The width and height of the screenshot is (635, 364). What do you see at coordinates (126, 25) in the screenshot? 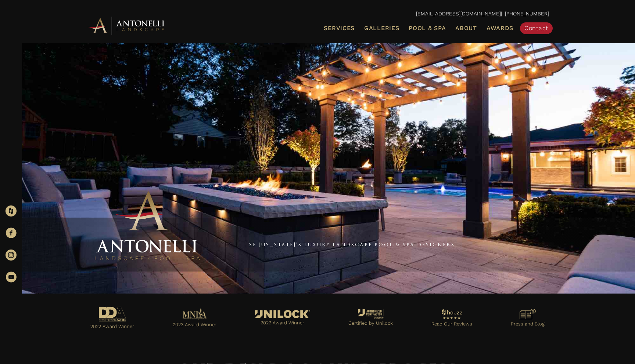
I see `img: Antonelli Horizontal Logo` at bounding box center [126, 25].